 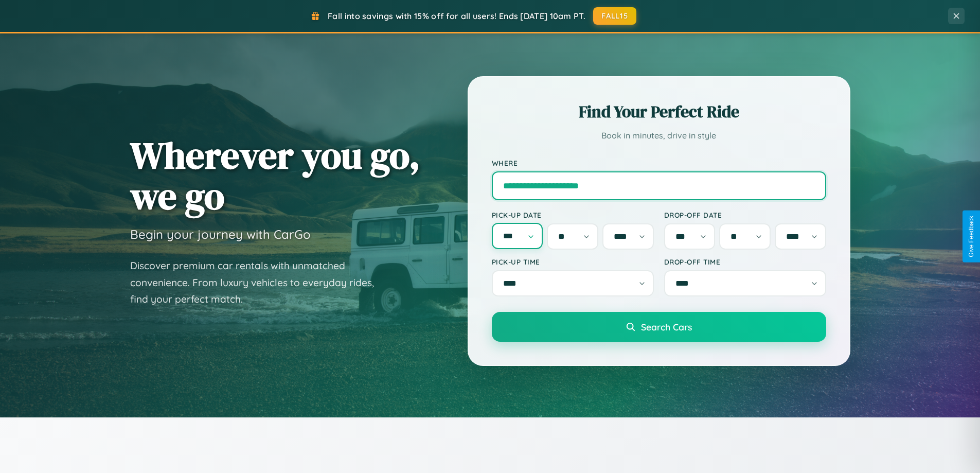 I want to click on button: Search Cars, so click(x=659, y=327).